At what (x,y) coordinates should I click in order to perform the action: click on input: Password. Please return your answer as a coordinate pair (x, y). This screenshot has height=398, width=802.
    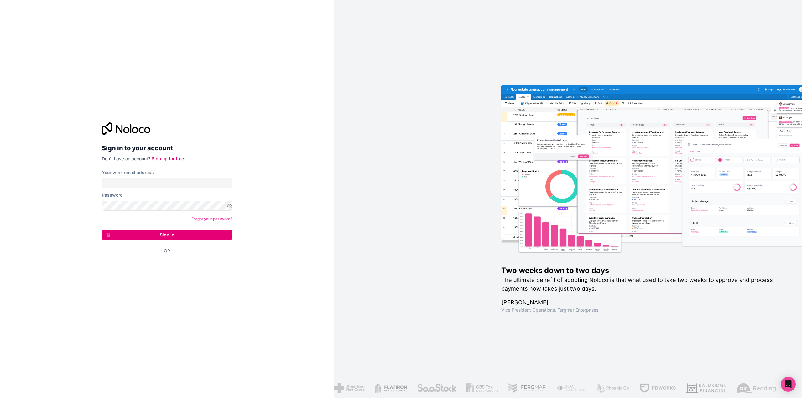
    Looking at the image, I should click on (167, 206).